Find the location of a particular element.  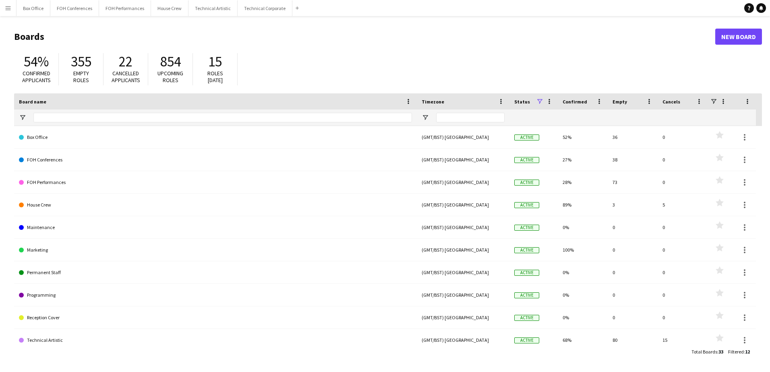

div: 38 is located at coordinates (633, 160).